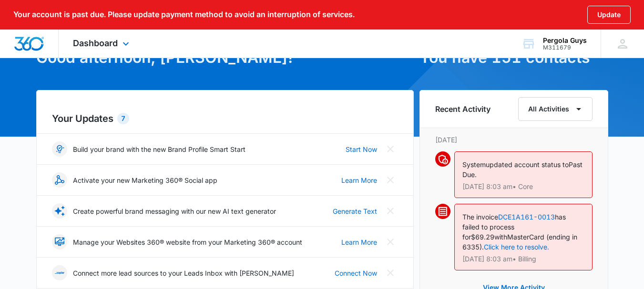 The image size is (644, 289). What do you see at coordinates (159, 149) in the screenshot?
I see `p: Build your brand with the new Brand Profile Smart Start` at bounding box center [159, 149].